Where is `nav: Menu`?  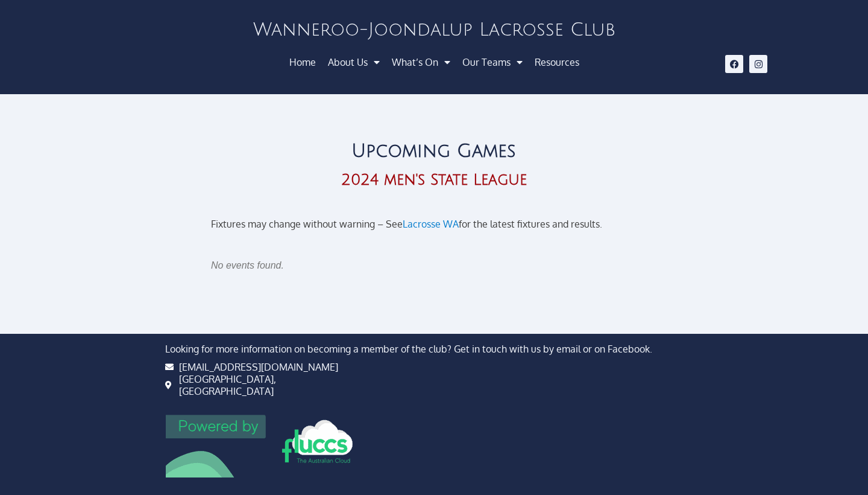 nav: Menu is located at coordinates (434, 62).